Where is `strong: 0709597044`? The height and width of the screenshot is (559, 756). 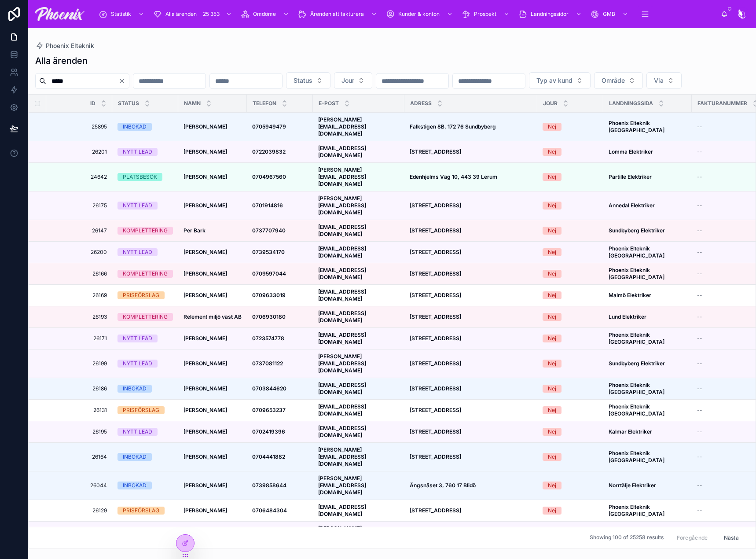
strong: 0709597044 is located at coordinates (269, 273).